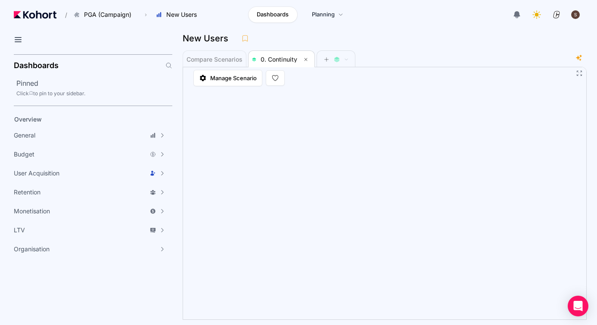 The height and width of the screenshot is (325, 597). I want to click on span: Planning, so click(323, 15).